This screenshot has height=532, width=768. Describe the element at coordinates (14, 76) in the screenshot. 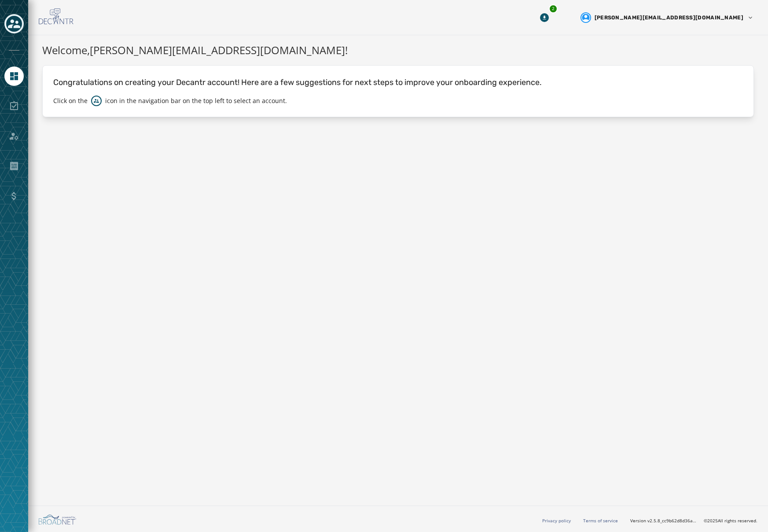

I see `a: Navigate to Home` at that location.